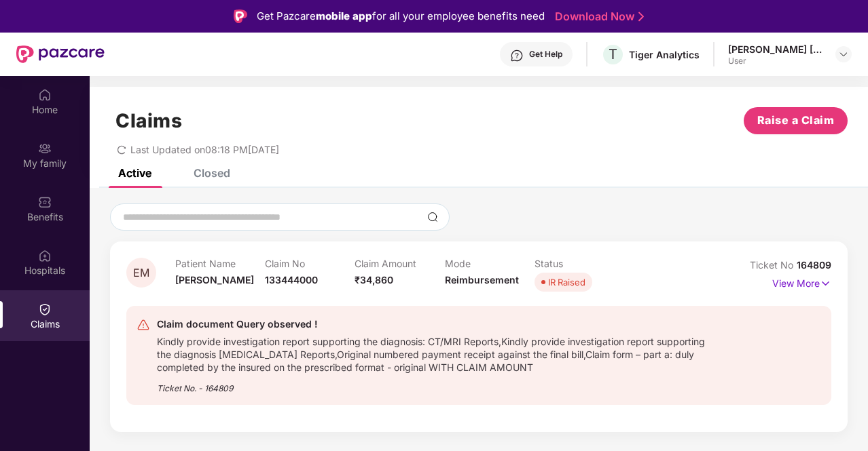 This screenshot has height=451, width=868. Describe the element at coordinates (612, 54) in the screenshot. I see `span: T` at that location.